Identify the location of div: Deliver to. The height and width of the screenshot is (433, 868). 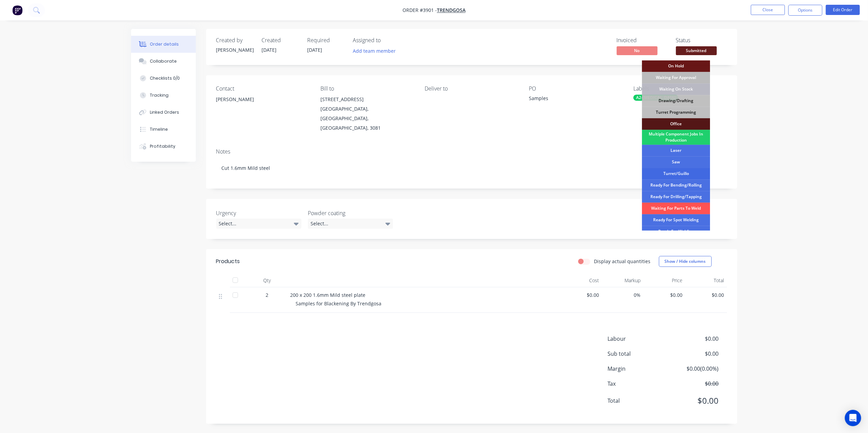
(471, 88).